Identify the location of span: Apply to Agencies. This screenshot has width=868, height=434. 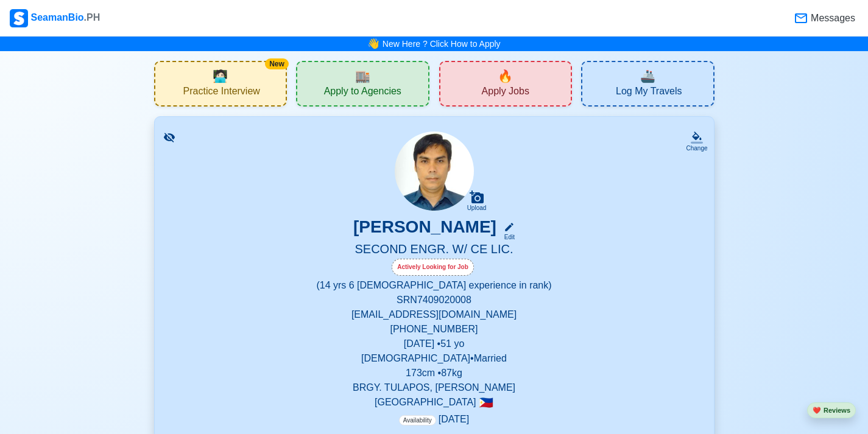
(363, 92).